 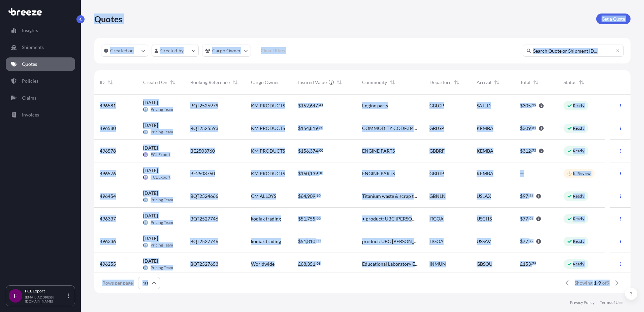 I want to click on p: Claims, so click(x=29, y=98).